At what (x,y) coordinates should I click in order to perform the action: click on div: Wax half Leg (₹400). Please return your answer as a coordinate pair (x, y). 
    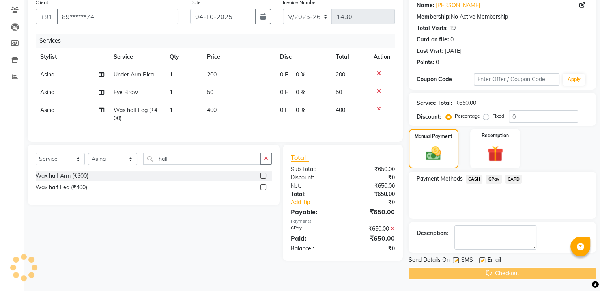
    Looking at the image, I should click on (61, 187).